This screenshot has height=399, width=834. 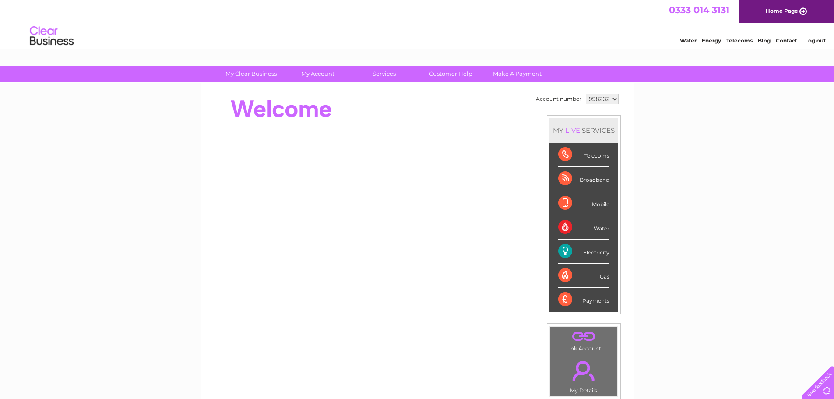 What do you see at coordinates (584, 375) in the screenshot?
I see `td: My Details` at bounding box center [584, 375].